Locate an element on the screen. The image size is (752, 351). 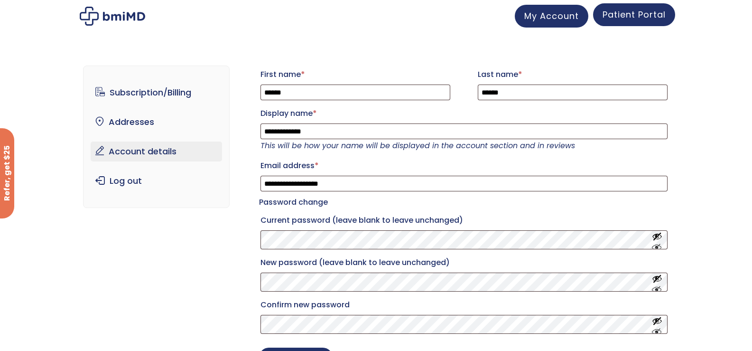
img: My account is located at coordinates (112, 16).